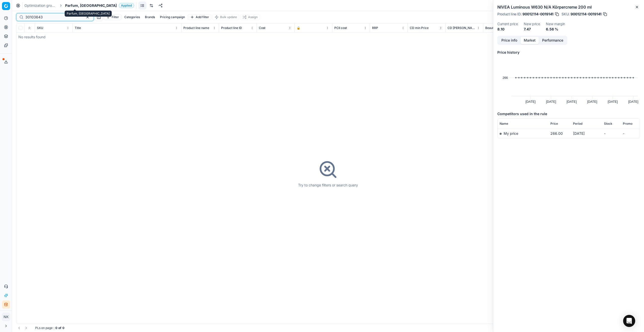 The height and width of the screenshot is (332, 644). What do you see at coordinates (26, 328) in the screenshot?
I see `button: Go to next page` at bounding box center [26, 328].